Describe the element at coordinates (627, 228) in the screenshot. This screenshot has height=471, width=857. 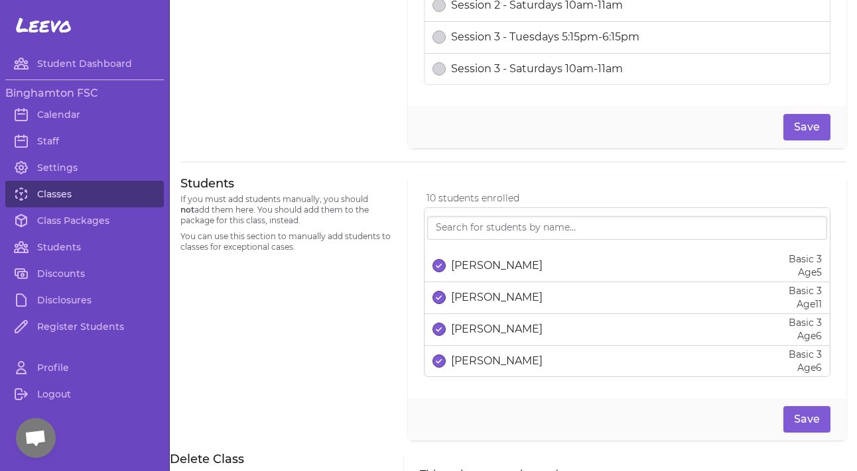
I see `input: Search for students by name...` at that location.